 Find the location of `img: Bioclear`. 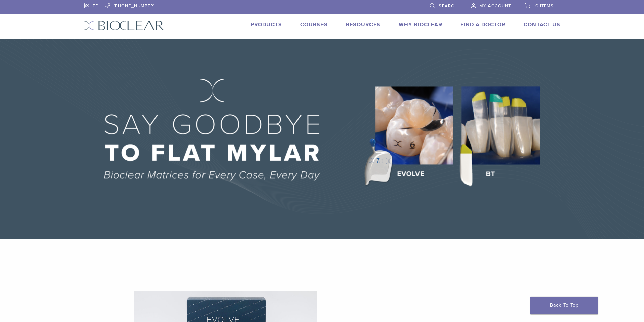

img: Bioclear is located at coordinates (124, 25).